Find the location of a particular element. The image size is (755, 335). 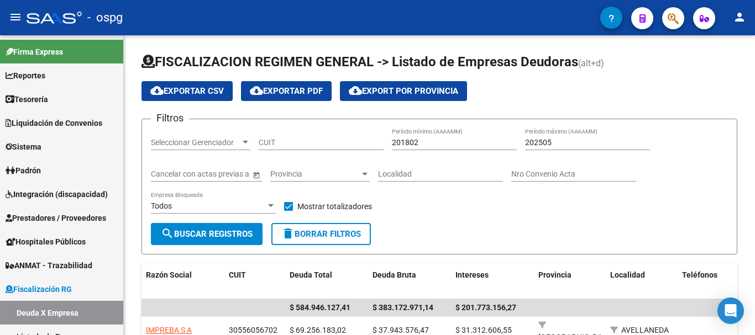

span: $ 69.256.183,02 is located at coordinates (318, 331).